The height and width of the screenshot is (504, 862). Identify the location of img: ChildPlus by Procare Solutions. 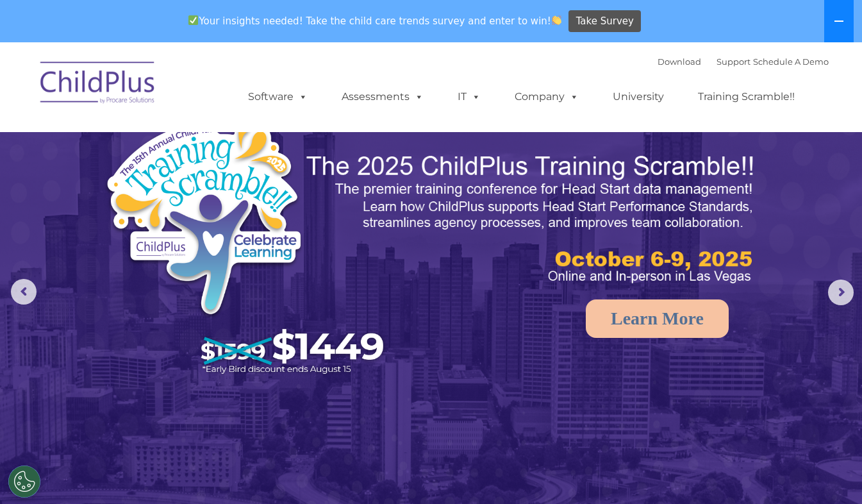
(98, 84).